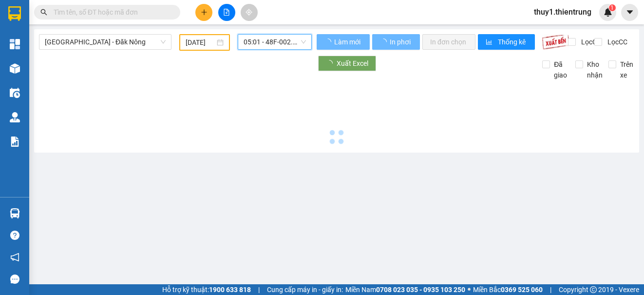 Image resolution: width=644 pixels, height=295 pixels. I want to click on span: In phơi, so click(400, 41).